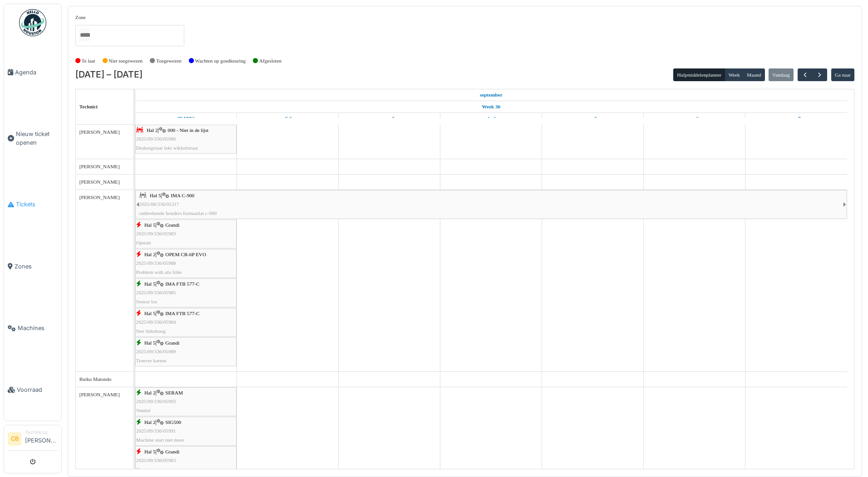 This screenshot has height=477, width=868. I want to click on a: 6 september 2025, so click(694, 119).